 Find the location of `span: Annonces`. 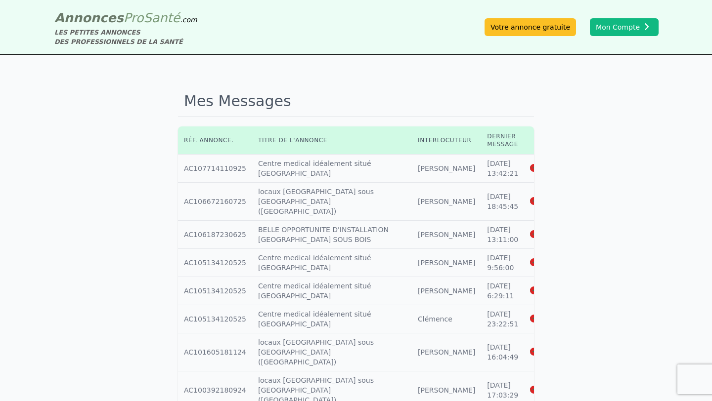

span: Annonces is located at coordinates (89, 18).